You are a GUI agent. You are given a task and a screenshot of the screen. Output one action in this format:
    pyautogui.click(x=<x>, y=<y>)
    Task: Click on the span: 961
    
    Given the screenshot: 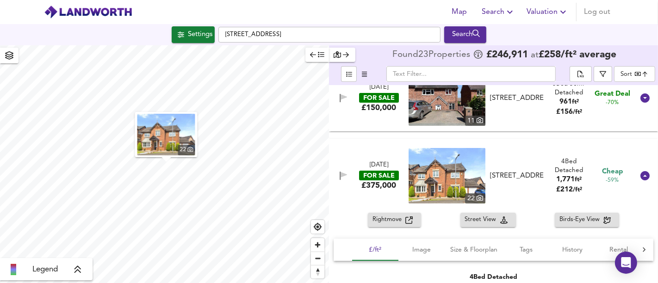 What is the action you would take?
    pyautogui.click(x=566, y=102)
    